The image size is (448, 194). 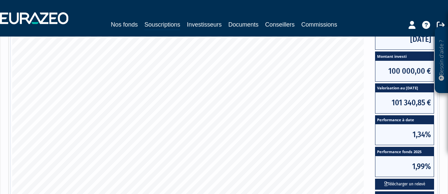 What do you see at coordinates (405, 166) in the screenshot?
I see `span: 1,99%` at bounding box center [405, 166].